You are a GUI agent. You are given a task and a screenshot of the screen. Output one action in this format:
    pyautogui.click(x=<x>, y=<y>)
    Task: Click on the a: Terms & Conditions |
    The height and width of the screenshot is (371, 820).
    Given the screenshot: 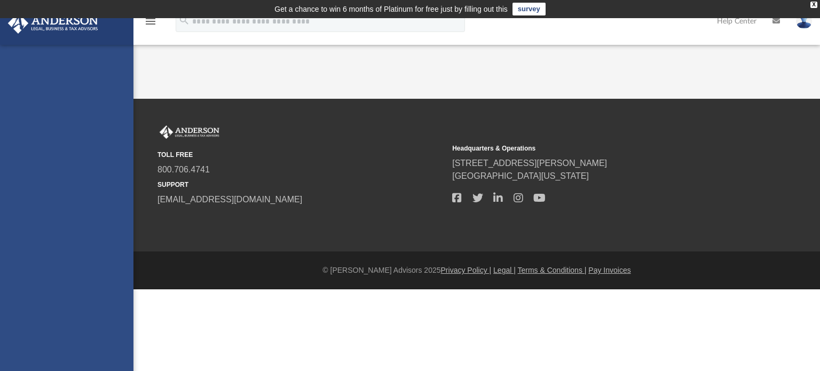 What is the action you would take?
    pyautogui.click(x=552, y=270)
    